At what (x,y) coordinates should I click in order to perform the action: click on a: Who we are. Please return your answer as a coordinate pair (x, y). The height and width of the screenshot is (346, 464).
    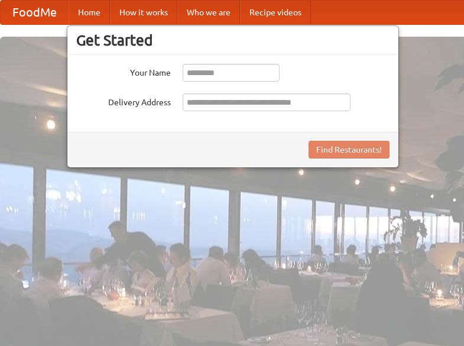
    Looking at the image, I should click on (209, 12).